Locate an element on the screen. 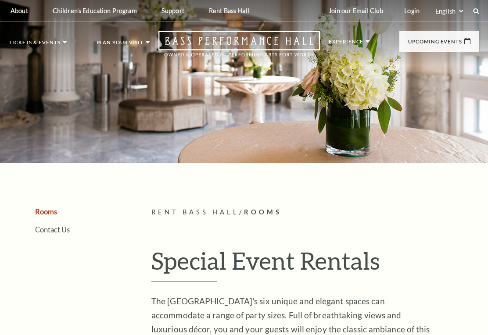 The width and height of the screenshot is (488, 335). span: Rent Bass Hall is located at coordinates (195, 212).